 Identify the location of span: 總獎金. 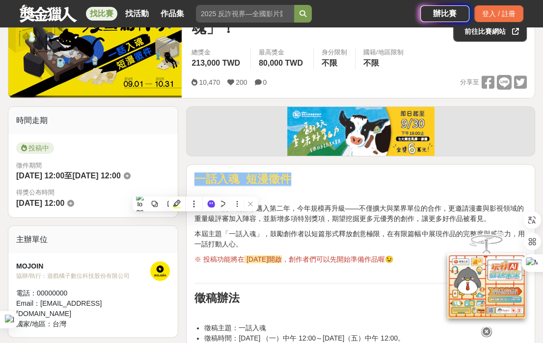
(217, 52).